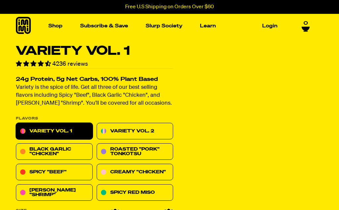  What do you see at coordinates (94, 80) in the screenshot?
I see `h2: 24g Protein, 5g Net Carbs, 100% Plant Based` at bounding box center [94, 80].